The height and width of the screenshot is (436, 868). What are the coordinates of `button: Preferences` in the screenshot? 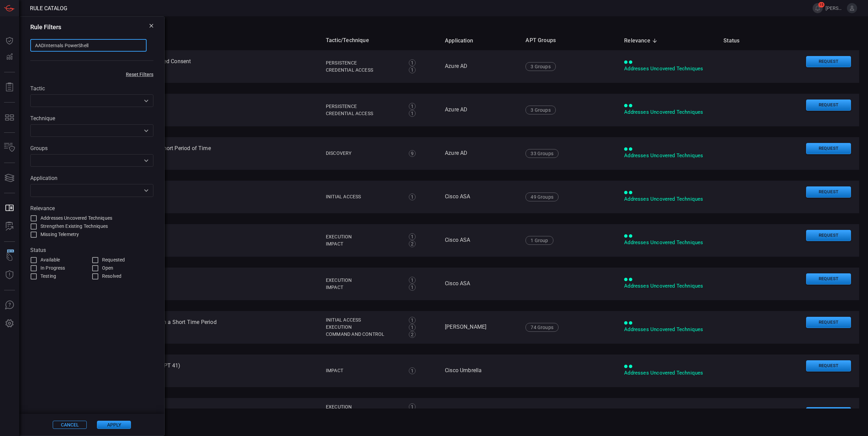 It's located at (9, 324).